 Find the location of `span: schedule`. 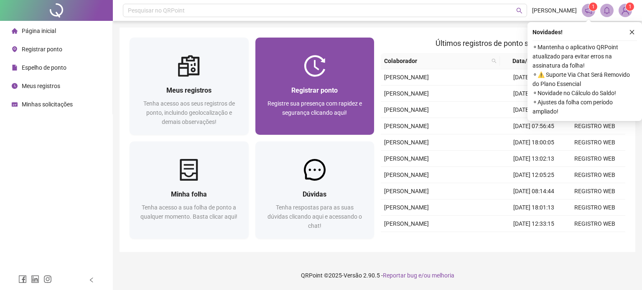

span: schedule is located at coordinates (15, 104).